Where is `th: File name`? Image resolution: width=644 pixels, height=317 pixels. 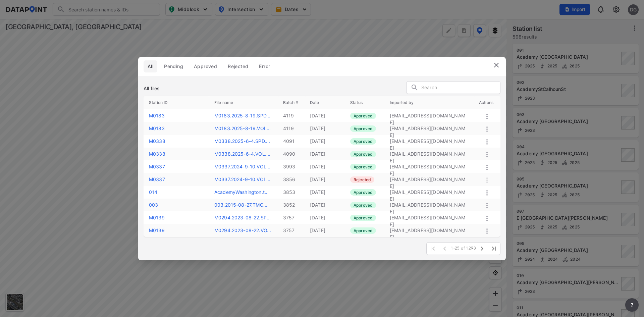 th: File name is located at coordinates (243, 103).